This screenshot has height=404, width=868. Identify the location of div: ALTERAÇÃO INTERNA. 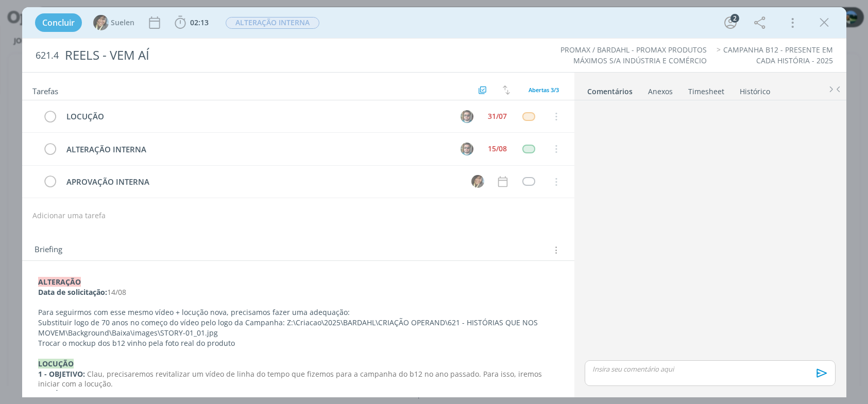
(257, 149).